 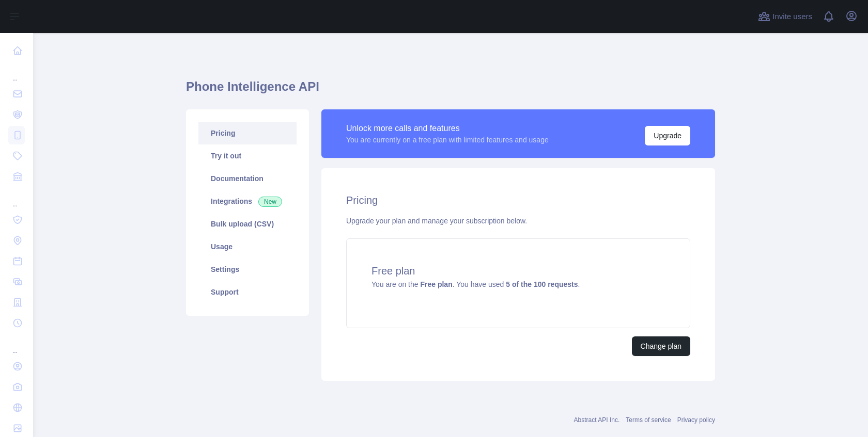 What do you see at coordinates (450, 91) in the screenshot?
I see `h1: Phone Intelligence API` at bounding box center [450, 91].